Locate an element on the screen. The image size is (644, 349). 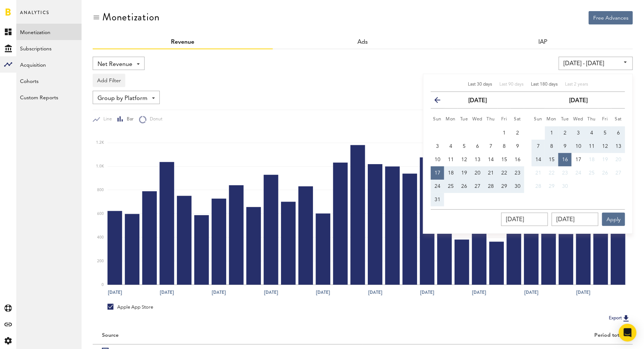
span: 7 is located at coordinates (491, 146).